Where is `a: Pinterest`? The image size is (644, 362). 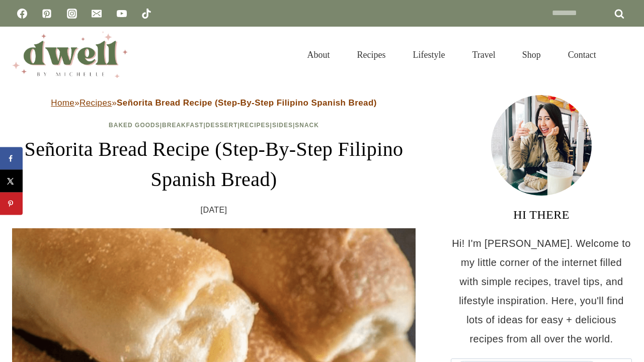 a: Pinterest is located at coordinates (47, 13).